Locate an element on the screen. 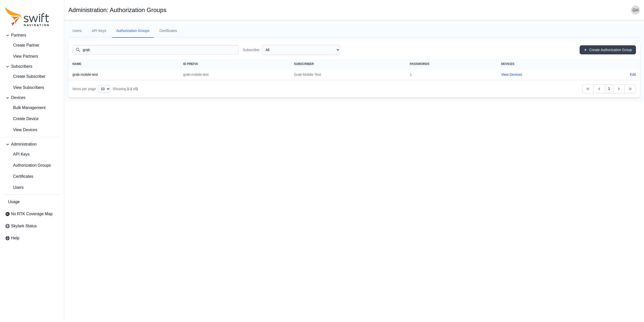 The height and width of the screenshot is (322, 644). a: Usage is located at coordinates (32, 202).